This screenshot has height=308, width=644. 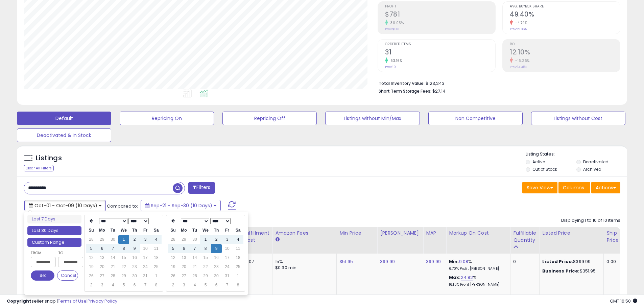 What do you see at coordinates (72, 301) in the screenshot?
I see `a: Terms of Use` at bounding box center [72, 301].